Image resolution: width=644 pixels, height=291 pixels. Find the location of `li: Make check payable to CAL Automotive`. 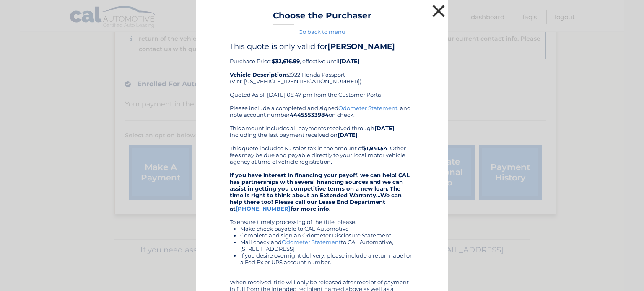

li: Make check payable to CAL Automotive is located at coordinates (327, 229).